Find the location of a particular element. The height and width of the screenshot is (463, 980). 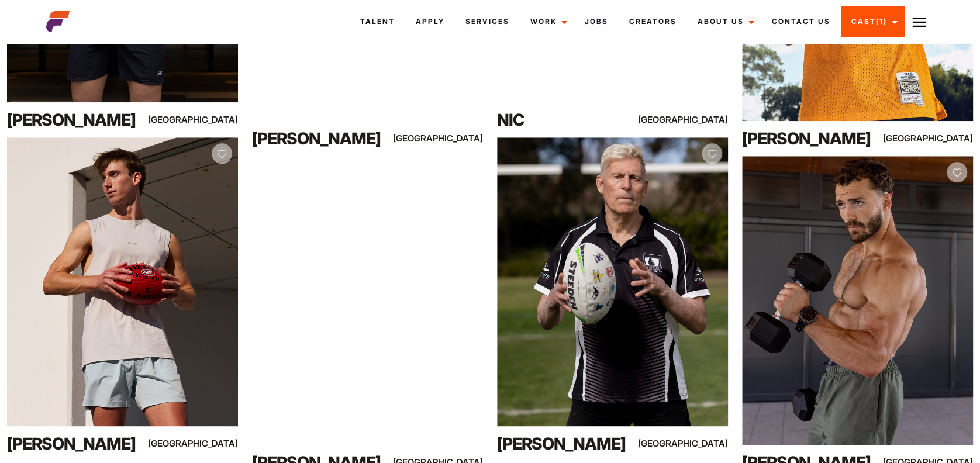

a: Contact Us is located at coordinates (801, 21).